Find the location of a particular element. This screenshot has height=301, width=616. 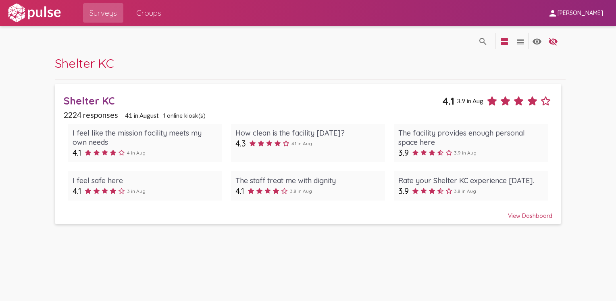

div: I feel like the mission facility meets my own needs is located at coordinates (145, 137).